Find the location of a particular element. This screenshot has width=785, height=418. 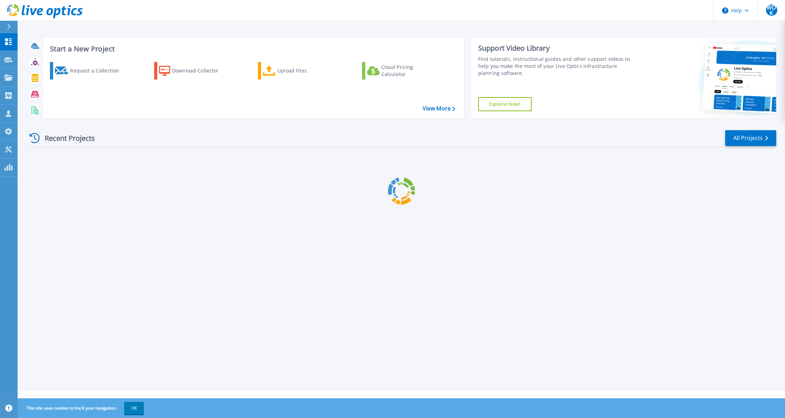

div: Support Video Library is located at coordinates (557, 48).